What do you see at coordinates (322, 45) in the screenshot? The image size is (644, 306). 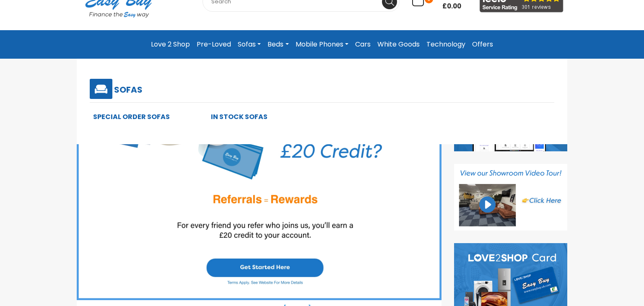 I see `a: Mobile Phones` at bounding box center [322, 45].